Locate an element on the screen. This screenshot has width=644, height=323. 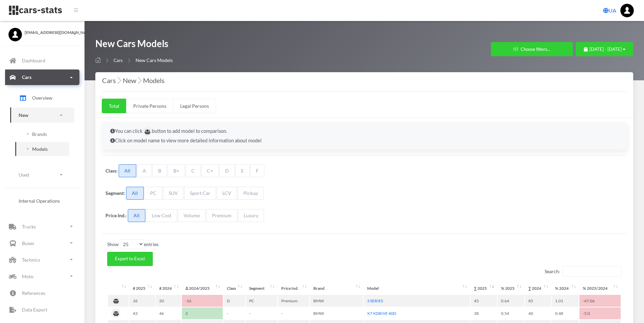
a: Brands is located at coordinates (42, 134).